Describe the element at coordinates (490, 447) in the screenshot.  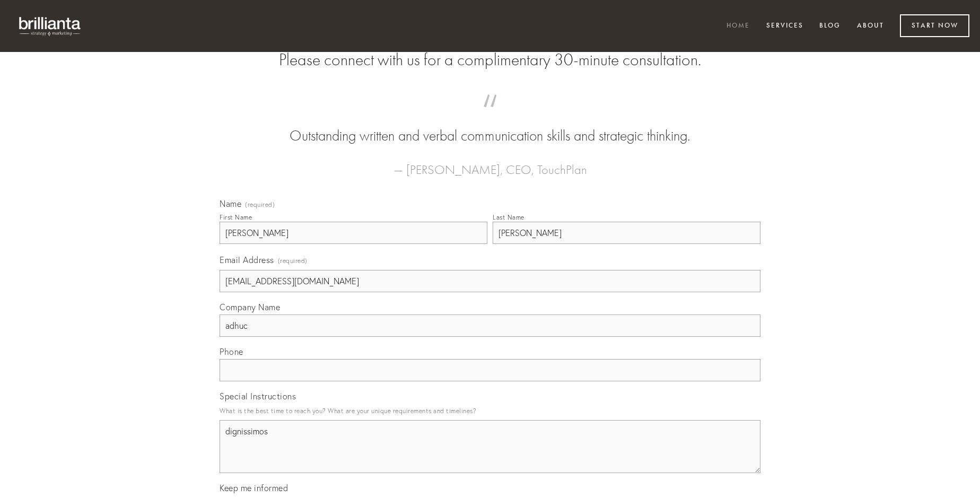
I see `textarea: dignissimos` at that location.